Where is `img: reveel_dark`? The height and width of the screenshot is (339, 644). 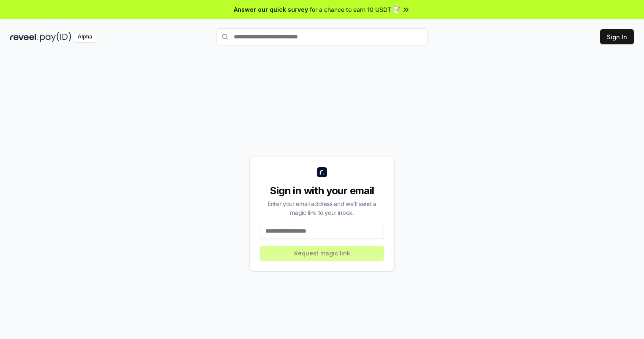
img: reveel_dark is located at coordinates (24, 37).